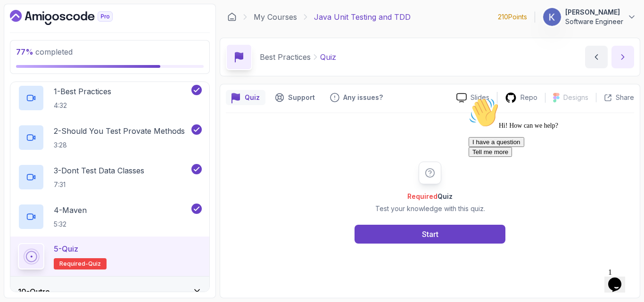 This screenshot has width=644, height=302. Describe the element at coordinates (89, 33) in the screenshot. I see `div: 👋Hi! How can we help?I have a questionTell me more` at that location.